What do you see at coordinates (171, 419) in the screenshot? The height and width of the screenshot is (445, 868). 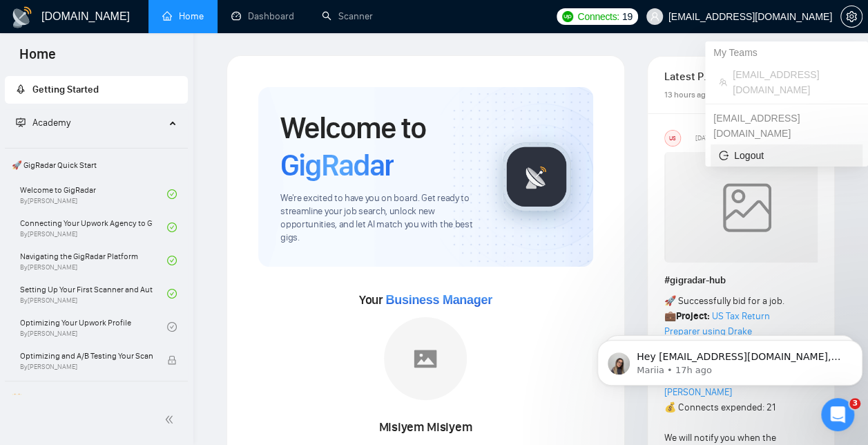 I see `span: double-left` at bounding box center [171, 419].